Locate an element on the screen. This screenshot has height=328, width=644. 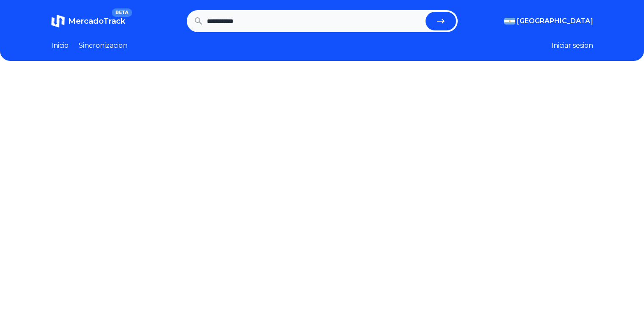
span: MercadoTrack is located at coordinates (97, 21).